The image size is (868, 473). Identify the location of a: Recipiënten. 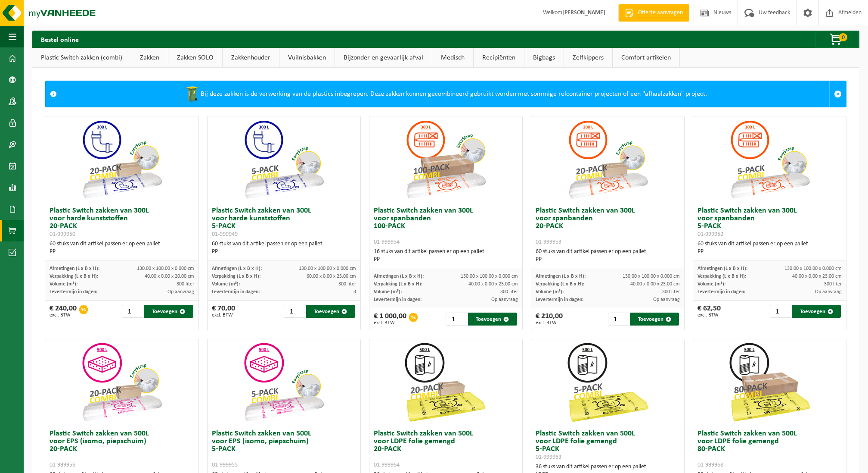
(499, 57).